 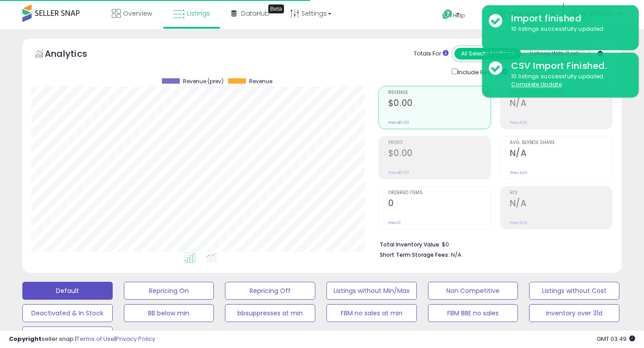 I want to click on h5: Analytics, so click(x=75, y=54).